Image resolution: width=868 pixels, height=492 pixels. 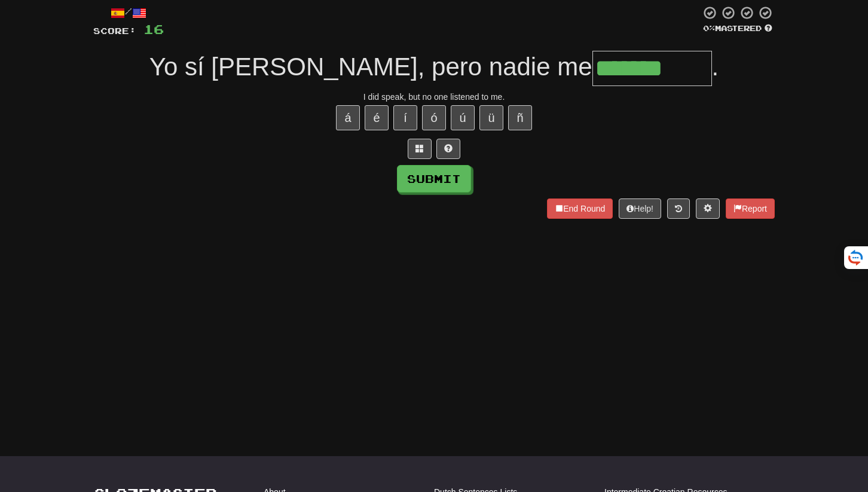 What do you see at coordinates (463, 118) in the screenshot?
I see `button: ú` at bounding box center [463, 118].